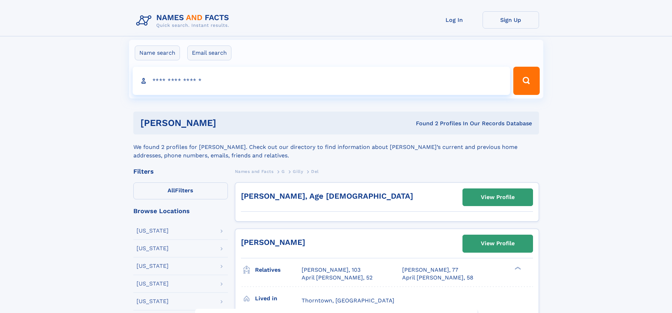 The width and height of the screenshot is (672, 313). What do you see at coordinates (278, 270) in the screenshot?
I see `h3: Relatives` at bounding box center [278, 270].